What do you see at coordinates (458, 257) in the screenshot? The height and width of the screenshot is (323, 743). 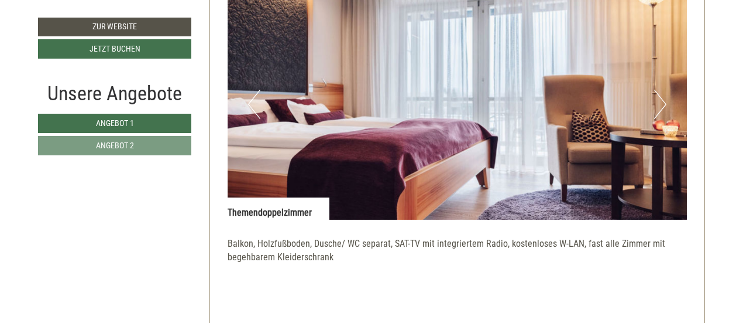 I see `p: Balkon, Holzfußboden, Dusche/ WC separat, SAT-TV mit integriertem Radio, kostenloses W-LAN, fast ...` at bounding box center [458, 257].